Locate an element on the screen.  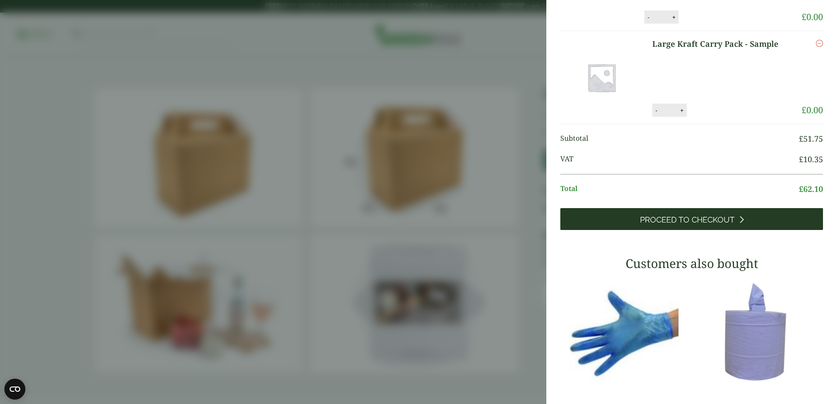
a: Proceed to Checkout is located at coordinates (692, 219).